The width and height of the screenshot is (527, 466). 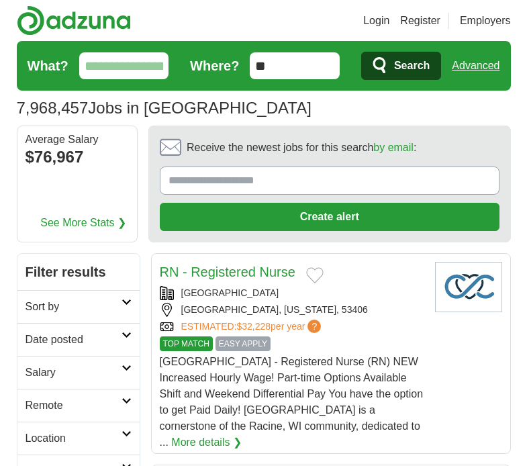 What do you see at coordinates (475, 66) in the screenshot?
I see `a: Advanced` at bounding box center [475, 66].